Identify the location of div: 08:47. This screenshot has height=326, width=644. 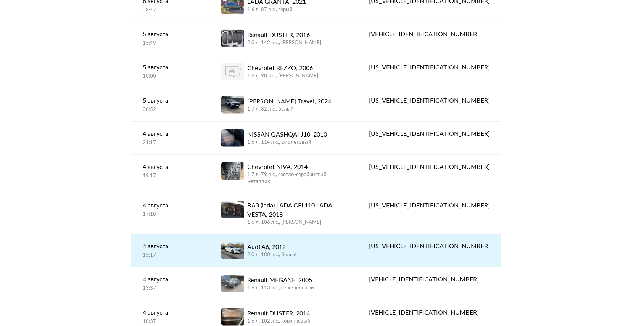
(171, 10).